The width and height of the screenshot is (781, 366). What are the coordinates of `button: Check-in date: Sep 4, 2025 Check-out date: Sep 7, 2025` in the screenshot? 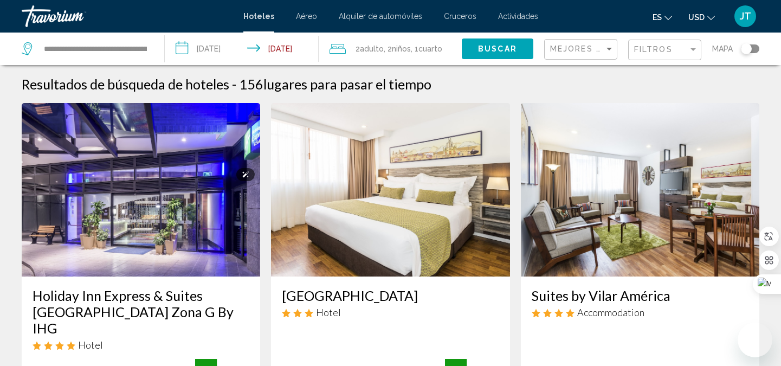 It's located at (242, 49).